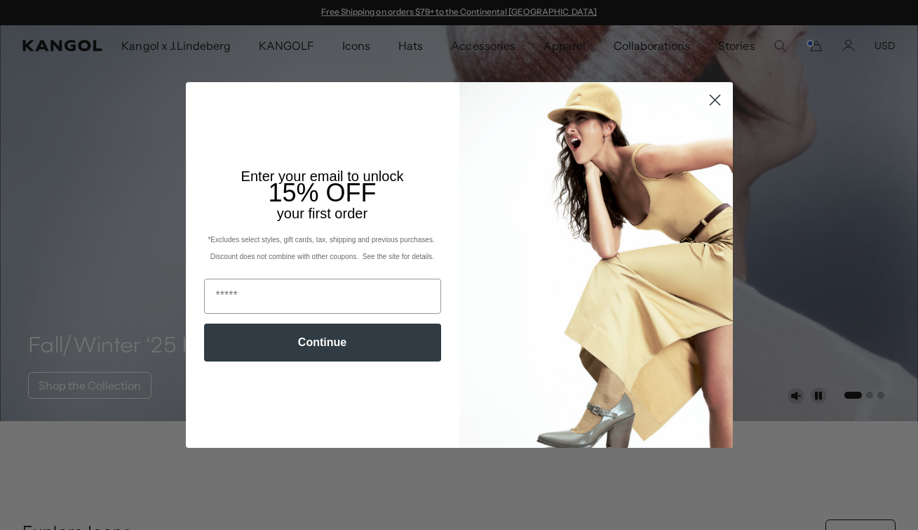 Image resolution: width=918 pixels, height=530 pixels. Describe the element at coordinates (323, 296) in the screenshot. I see `input: Email` at that location.